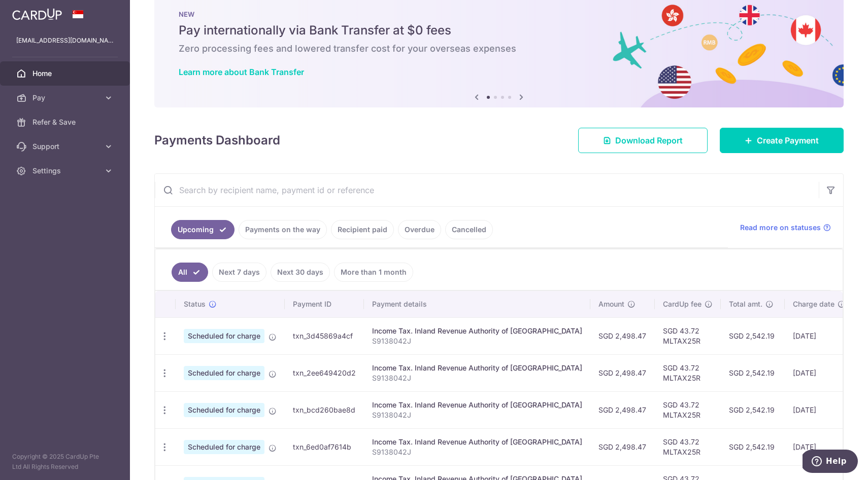  I want to click on img: CardUp, so click(37, 14).